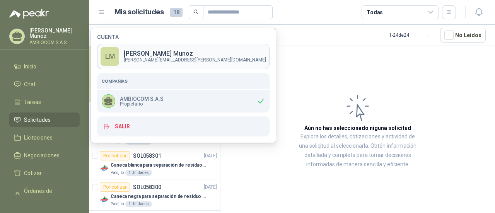  What do you see at coordinates (358, 151) in the screenshot?
I see `p: Explora los detalles, cotizaciones y actividad de una solicitud al seleccionarla. Obtén informaci...` at bounding box center [358, 151].